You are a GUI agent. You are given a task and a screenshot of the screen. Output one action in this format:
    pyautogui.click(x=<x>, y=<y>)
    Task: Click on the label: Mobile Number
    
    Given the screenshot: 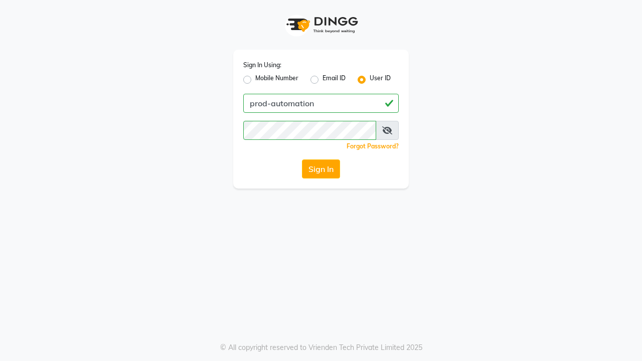 What is the action you would take?
    pyautogui.click(x=277, y=80)
    